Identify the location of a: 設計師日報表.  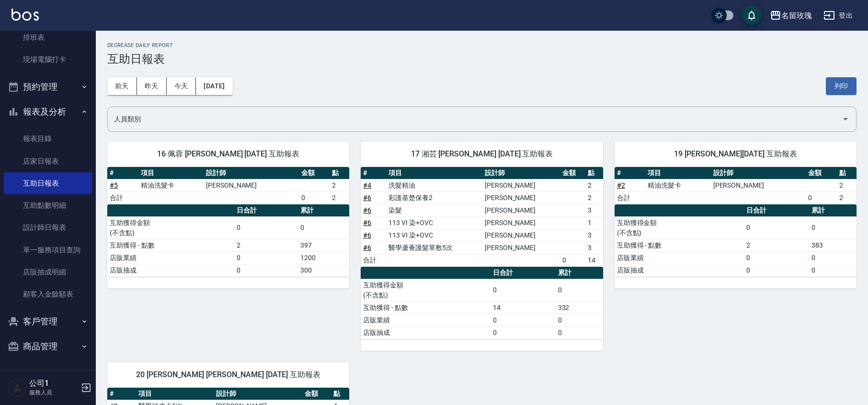
(48, 227).